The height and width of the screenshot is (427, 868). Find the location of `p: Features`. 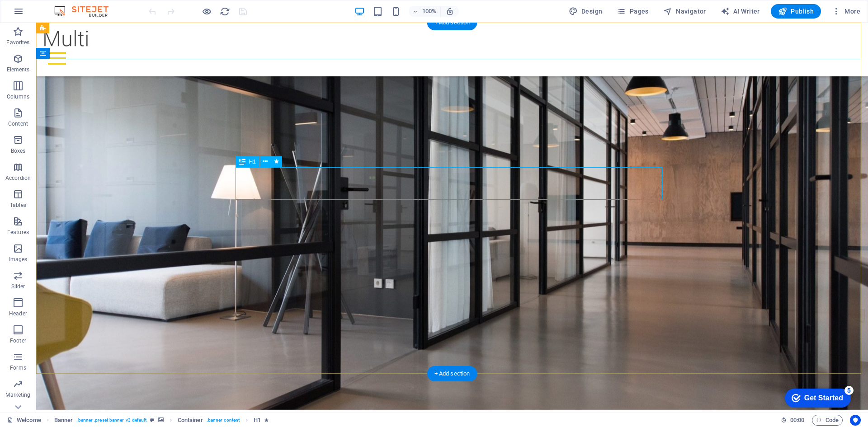

p: Features is located at coordinates (18, 232).